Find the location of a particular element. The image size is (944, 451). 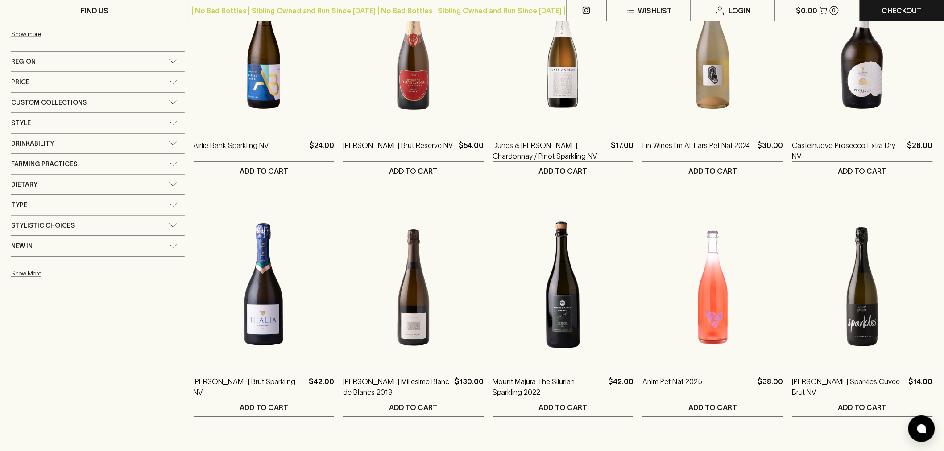

span: Farming Practices is located at coordinates (44, 164).